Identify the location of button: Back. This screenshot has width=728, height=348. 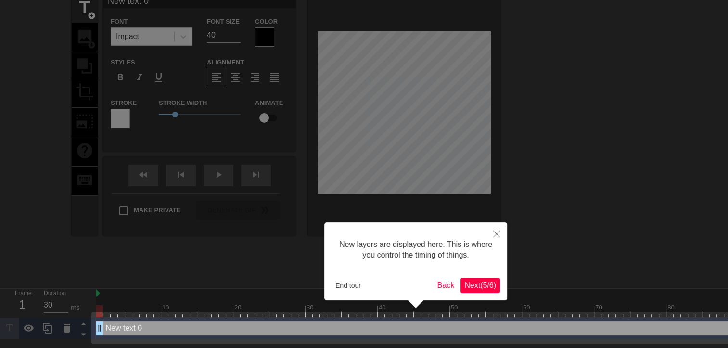
(446, 285).